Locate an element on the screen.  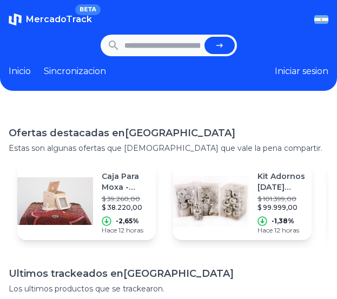
p: -2,65% is located at coordinates (127, 221).